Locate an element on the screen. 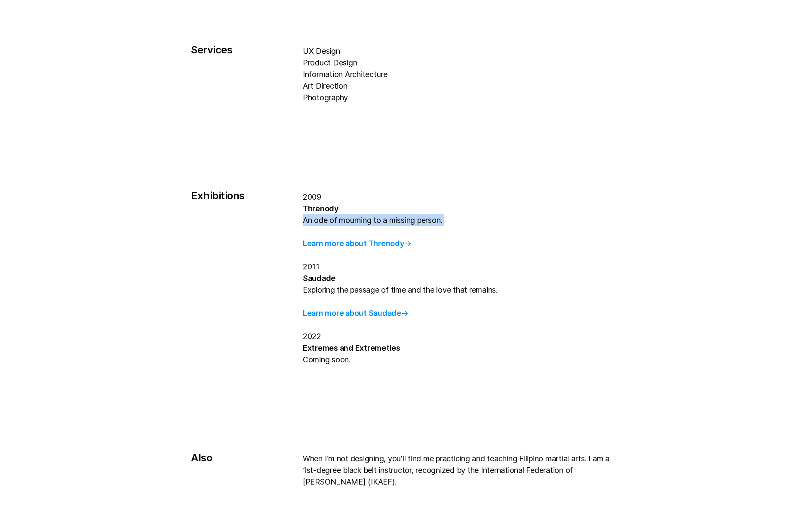 The width and height of the screenshot is (812, 528). h2: Services is located at coordinates (239, 77).